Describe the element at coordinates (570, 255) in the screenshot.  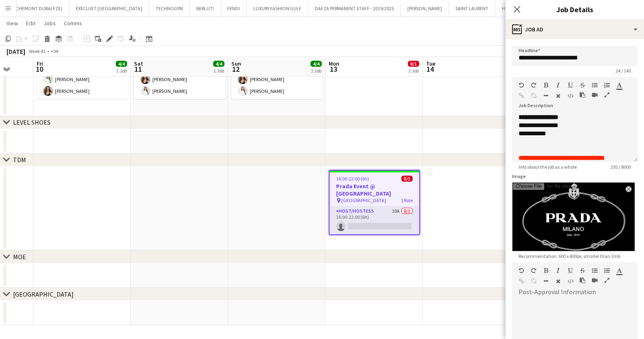
I see `span: Recommendation: 600 x 400px, smaller than 2mb` at that location.